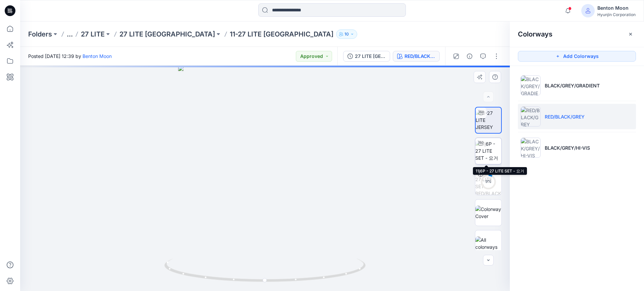  What do you see at coordinates (347, 34) in the screenshot?
I see `p: 10` at bounding box center [347, 34].